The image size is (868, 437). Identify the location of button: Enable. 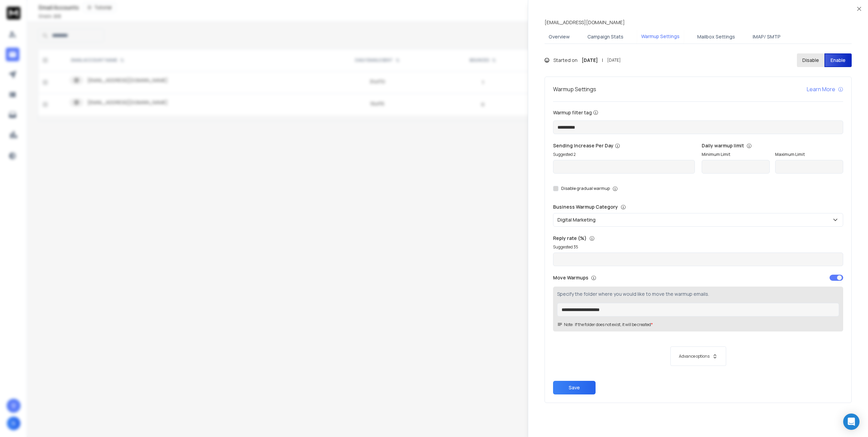
(838, 60).